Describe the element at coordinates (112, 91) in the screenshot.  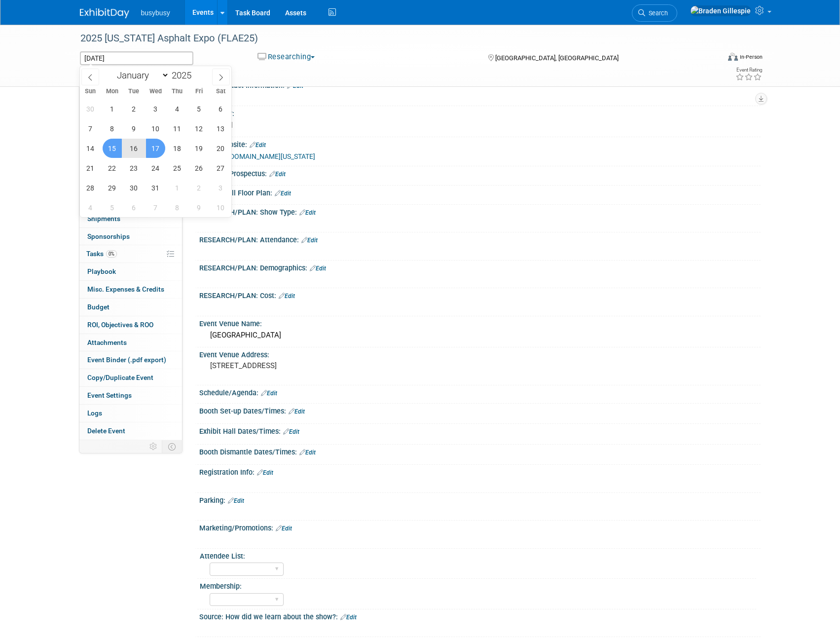
I see `span: Mon` at that location.